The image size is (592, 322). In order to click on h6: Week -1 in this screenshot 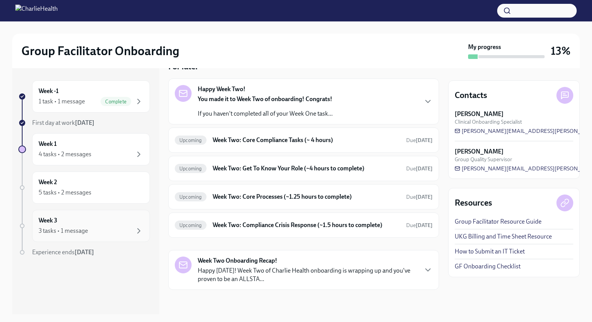, I will do `click(49, 91)`.